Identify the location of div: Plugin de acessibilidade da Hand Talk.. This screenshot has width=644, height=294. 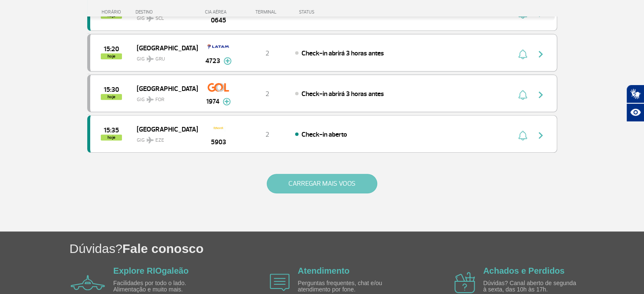
(635, 103).